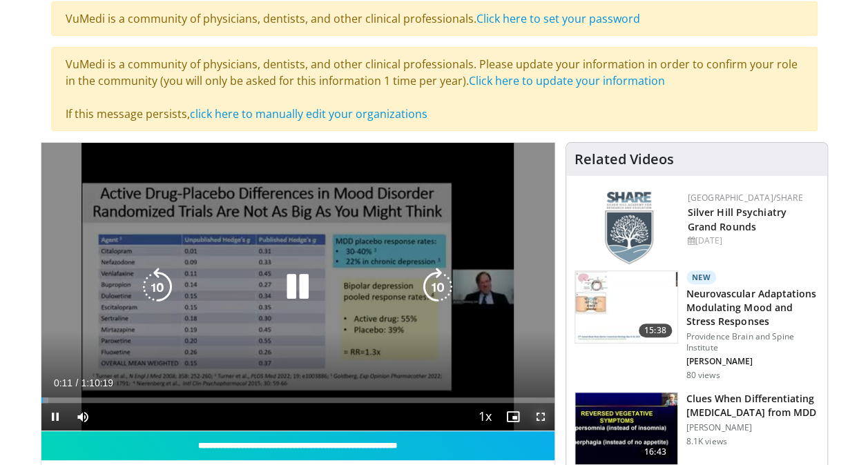  I want to click on a: Silver Hill Psychiatry Grand Rounds, so click(736, 219).